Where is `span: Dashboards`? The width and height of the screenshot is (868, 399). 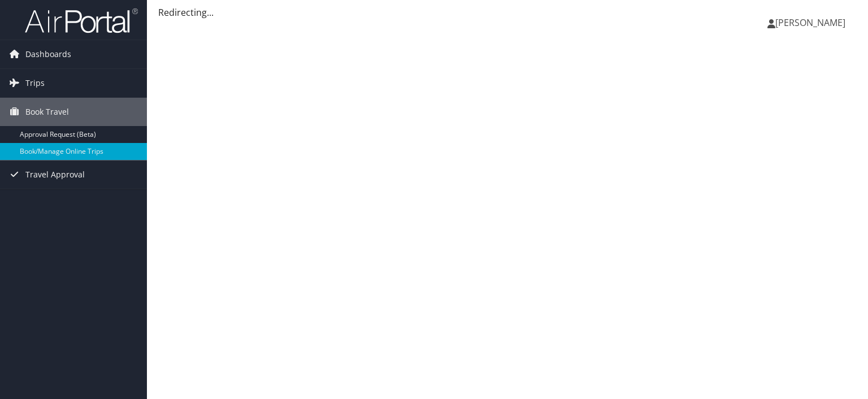
span: Dashboards is located at coordinates (48, 54).